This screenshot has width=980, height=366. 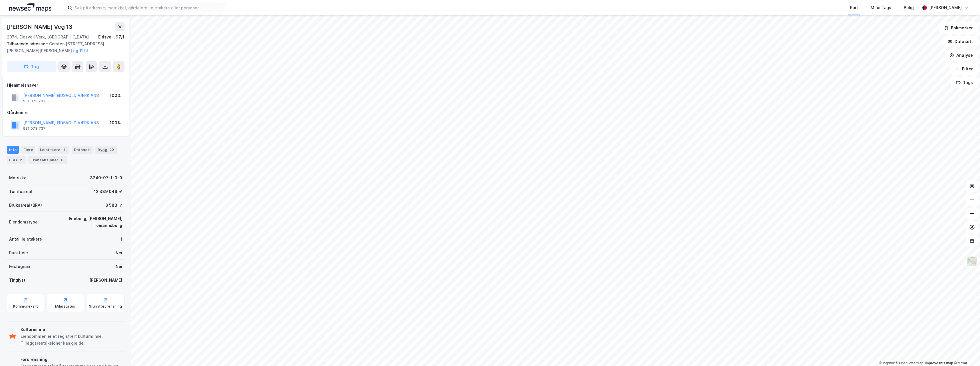 I want to click on div: Transaksjoner, so click(x=48, y=160).